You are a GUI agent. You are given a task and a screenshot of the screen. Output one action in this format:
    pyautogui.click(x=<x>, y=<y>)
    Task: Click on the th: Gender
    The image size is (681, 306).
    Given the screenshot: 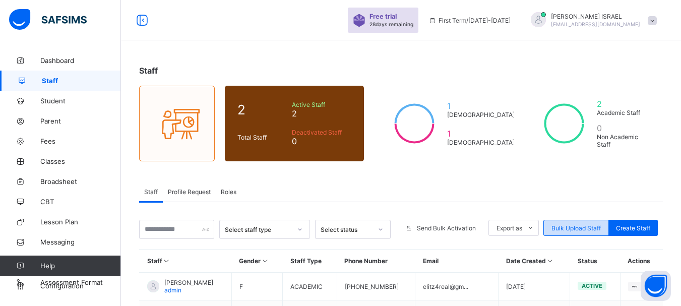 What is the action you would take?
    pyautogui.click(x=257, y=261)
    